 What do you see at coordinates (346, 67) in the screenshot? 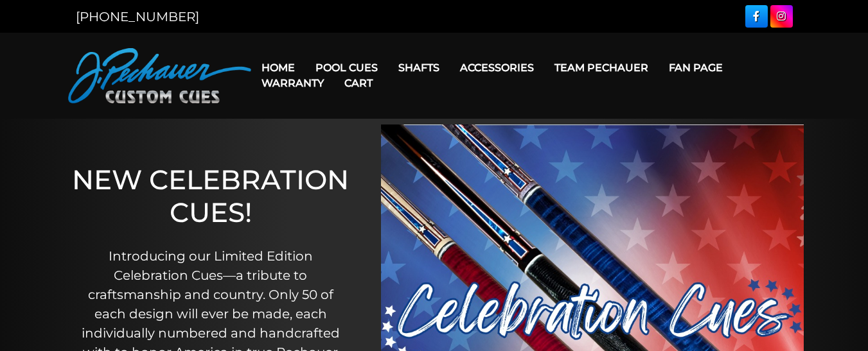
I see `a: Pool Cues` at bounding box center [346, 67].